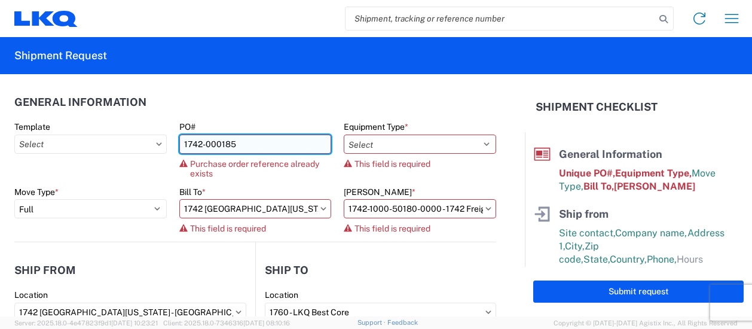 Image resolution: width=752 pixels, height=329 pixels. Describe the element at coordinates (583, 213) in the screenshot. I see `span: Ship from` at that location.